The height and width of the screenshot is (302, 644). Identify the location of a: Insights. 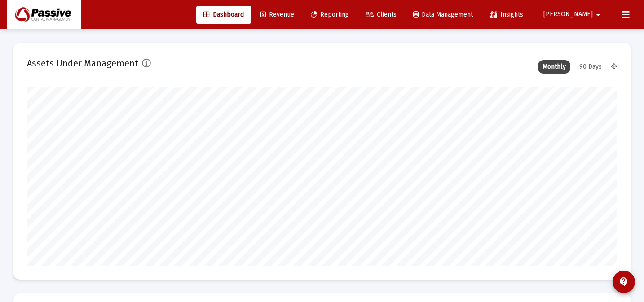
(506, 15).